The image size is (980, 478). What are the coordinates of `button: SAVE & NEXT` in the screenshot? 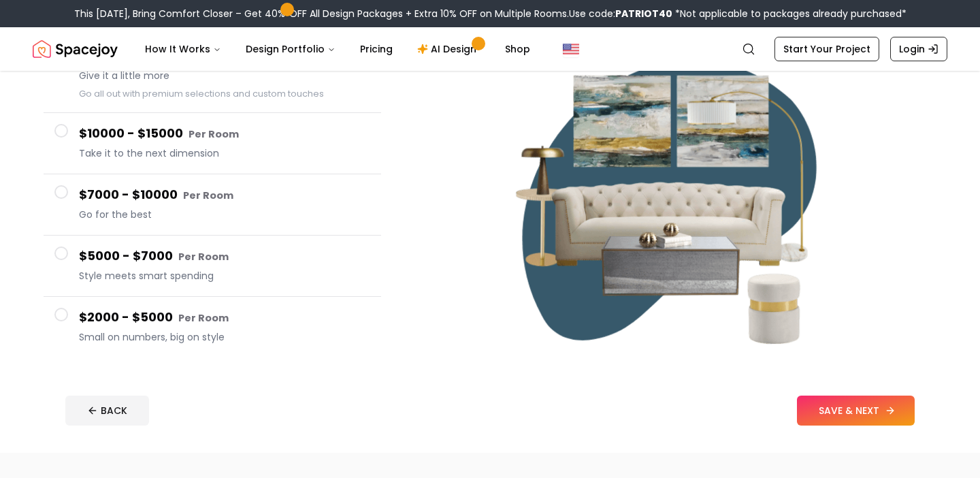 It's located at (856, 411).